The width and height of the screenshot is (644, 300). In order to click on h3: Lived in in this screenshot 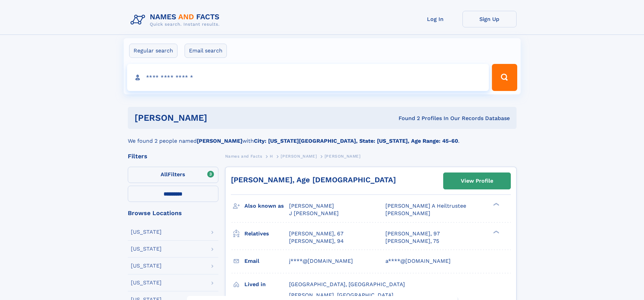, I will do `click(267, 284)`.